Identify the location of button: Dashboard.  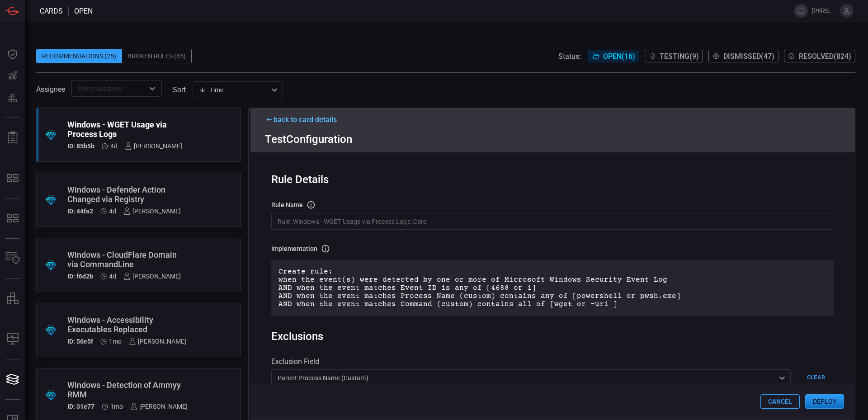
(13, 54).